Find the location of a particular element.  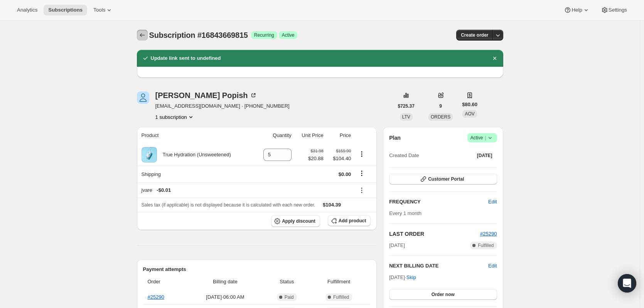

h2: Plan is located at coordinates (395, 138).